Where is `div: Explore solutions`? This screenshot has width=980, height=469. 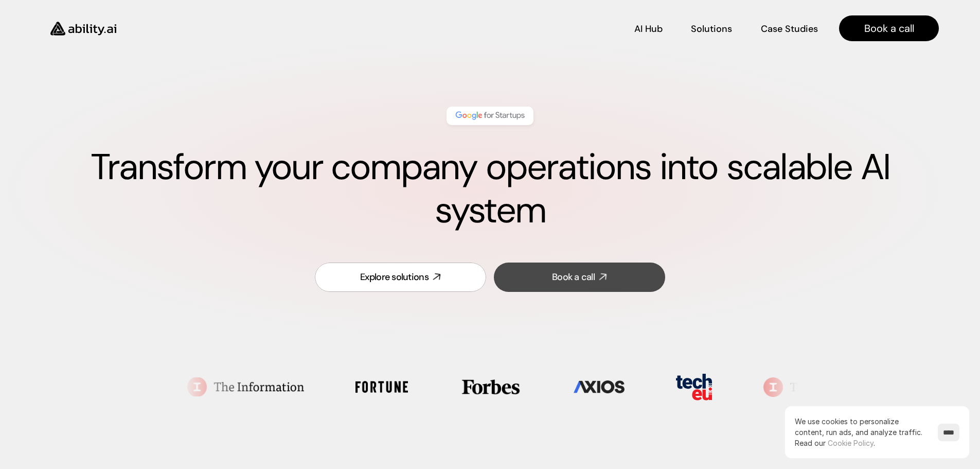 div: Explore solutions is located at coordinates (394, 277).